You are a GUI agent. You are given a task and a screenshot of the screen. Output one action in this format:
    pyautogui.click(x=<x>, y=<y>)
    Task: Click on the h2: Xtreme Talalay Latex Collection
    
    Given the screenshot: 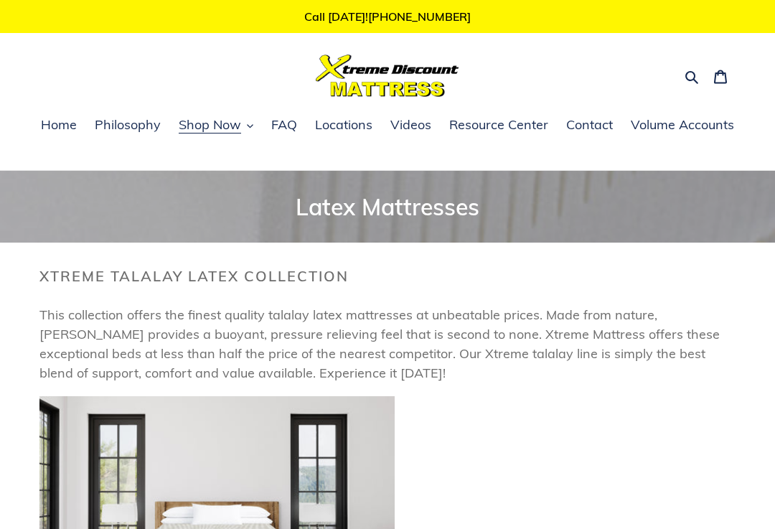 What is the action you would take?
    pyautogui.click(x=387, y=276)
    